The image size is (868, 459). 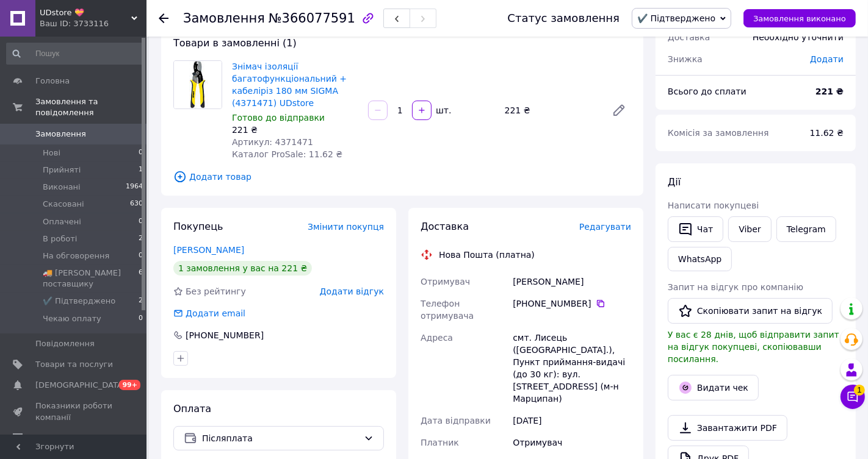 I want to click on span: Адреса, so click(x=436, y=338).